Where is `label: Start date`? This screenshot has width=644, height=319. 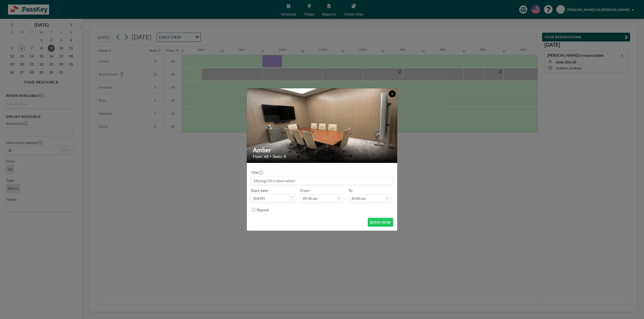
label: Start date is located at coordinates (259, 191).